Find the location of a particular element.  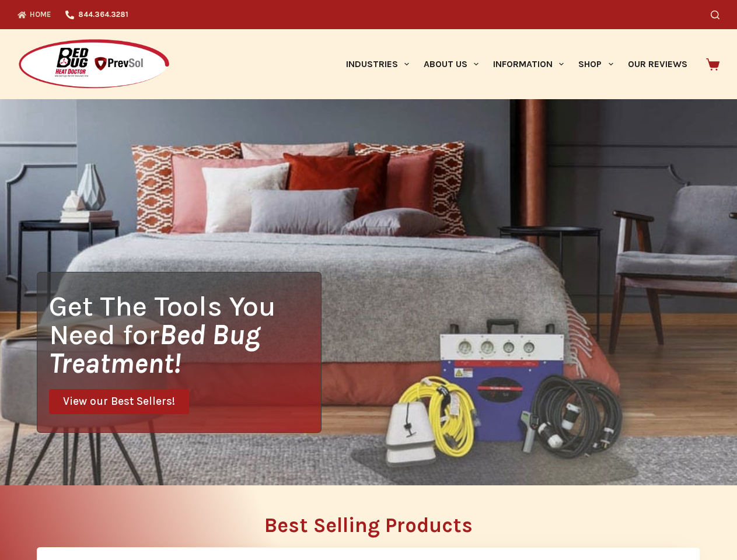

span: View our Best Sellers! is located at coordinates (119, 401).